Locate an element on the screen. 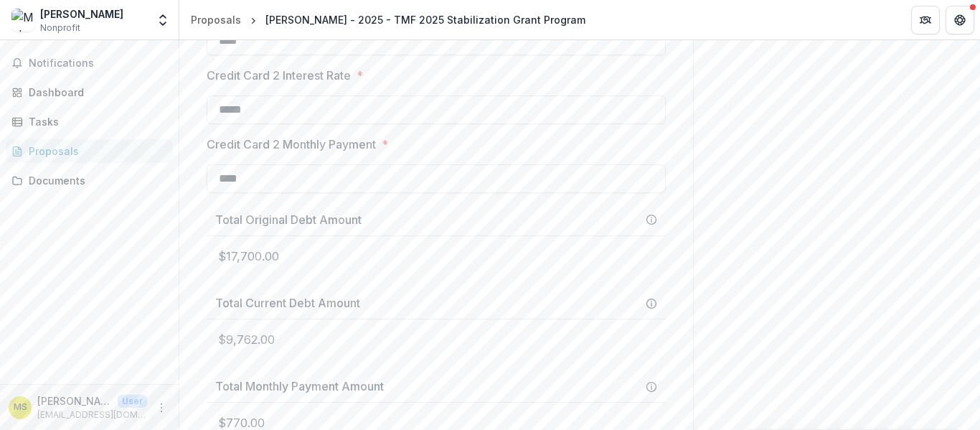  button: Partners is located at coordinates (926, 20).